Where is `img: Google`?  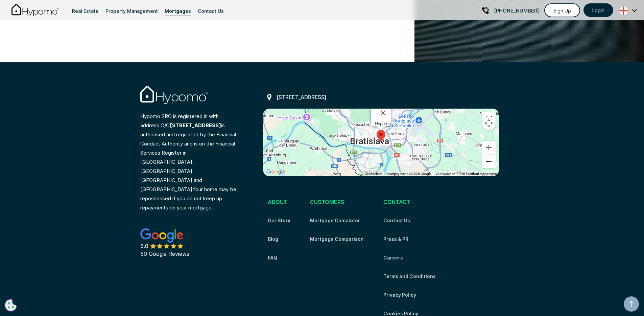
img: Google is located at coordinates (276, 172).